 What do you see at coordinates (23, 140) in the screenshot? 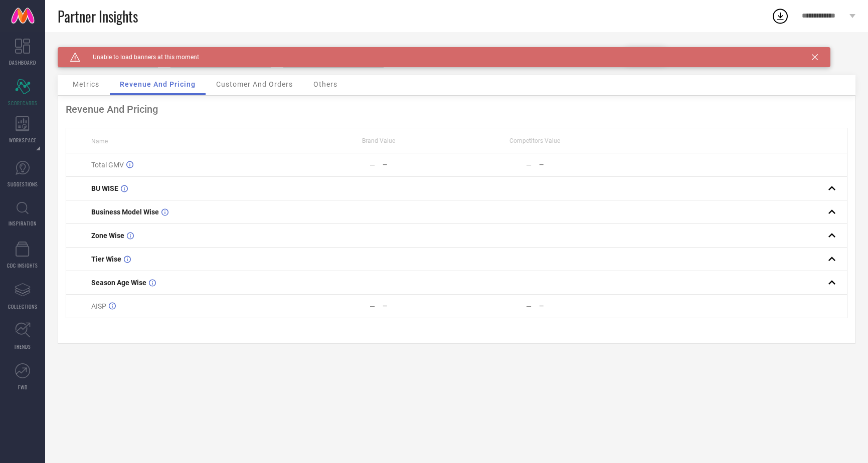
I see `span: WORKSPACE` at bounding box center [23, 140].